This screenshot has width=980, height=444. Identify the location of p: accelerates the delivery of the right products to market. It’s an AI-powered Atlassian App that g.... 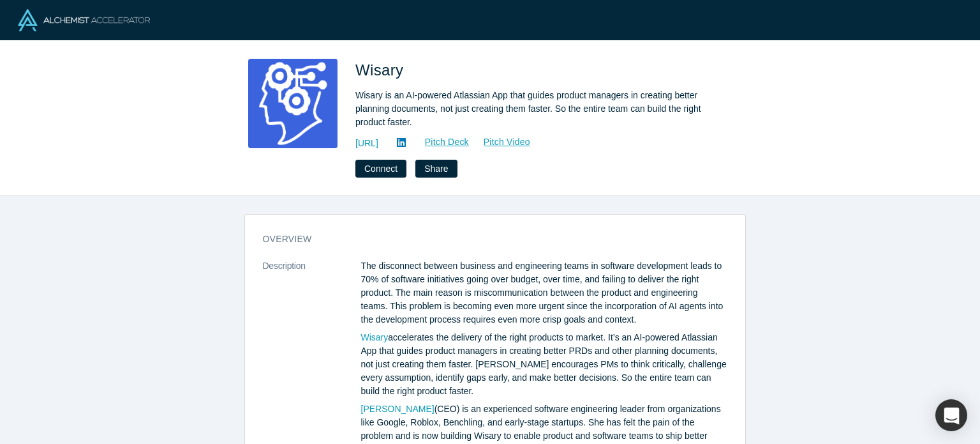
(544, 364).